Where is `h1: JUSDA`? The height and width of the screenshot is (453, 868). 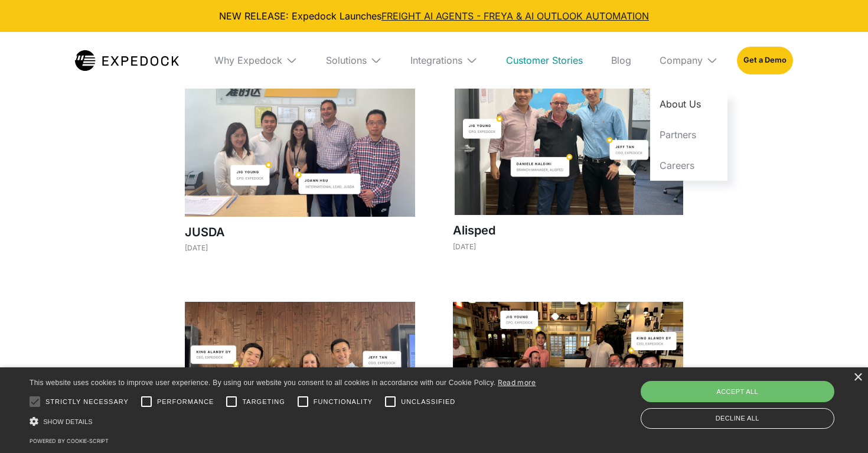 h1: JUSDA is located at coordinates (300, 232).